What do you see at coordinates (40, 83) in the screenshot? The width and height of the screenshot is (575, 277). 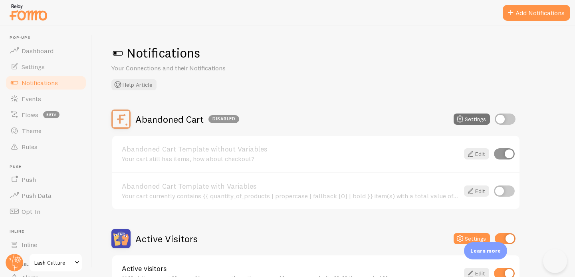 I see `span: Notifications` at bounding box center [40, 83].